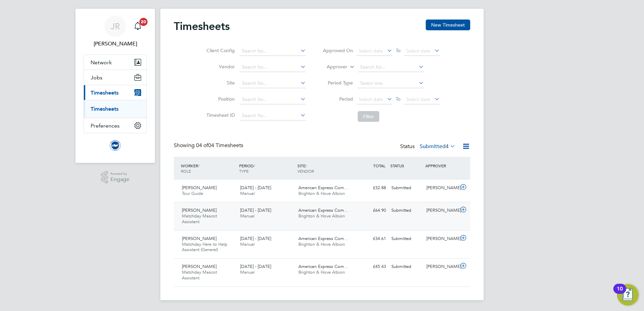 This screenshot has height=311, width=644. Describe the element at coordinates (368, 117) in the screenshot. I see `button: Filter` at that location.